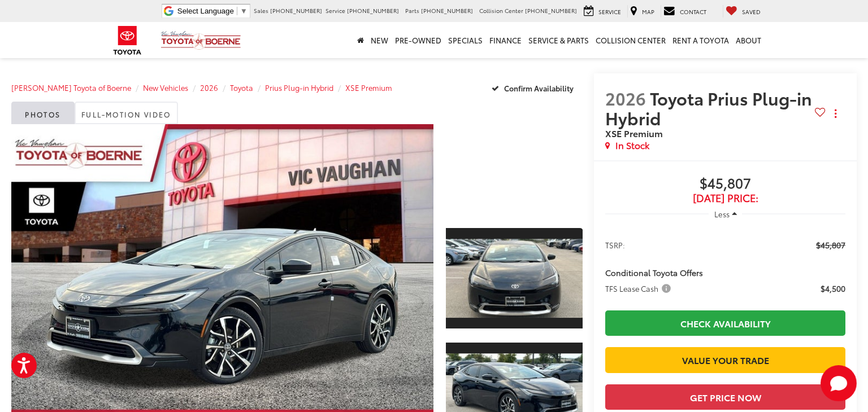  Describe the element at coordinates (725, 214) in the screenshot. I see `button: Less` at that location.